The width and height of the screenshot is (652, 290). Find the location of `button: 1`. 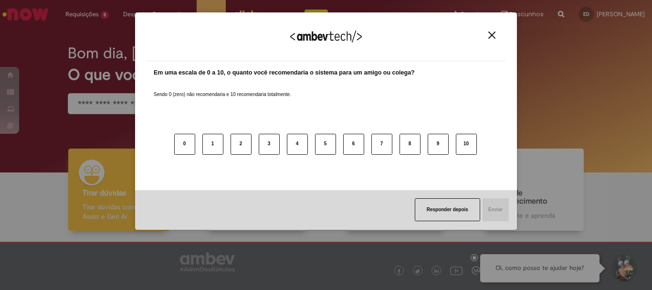

button: 1 is located at coordinates (213, 144).